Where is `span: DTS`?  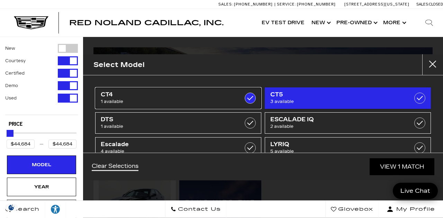
span: DTS is located at coordinates (166, 120).